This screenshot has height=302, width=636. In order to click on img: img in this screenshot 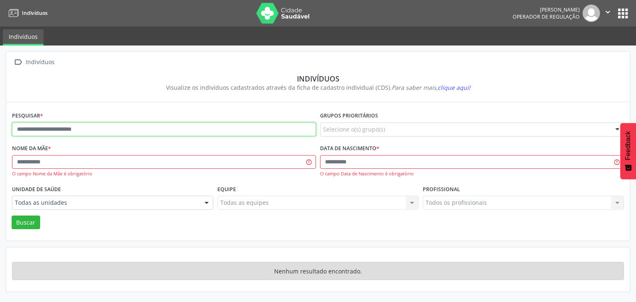, I will do `click(591, 13)`.